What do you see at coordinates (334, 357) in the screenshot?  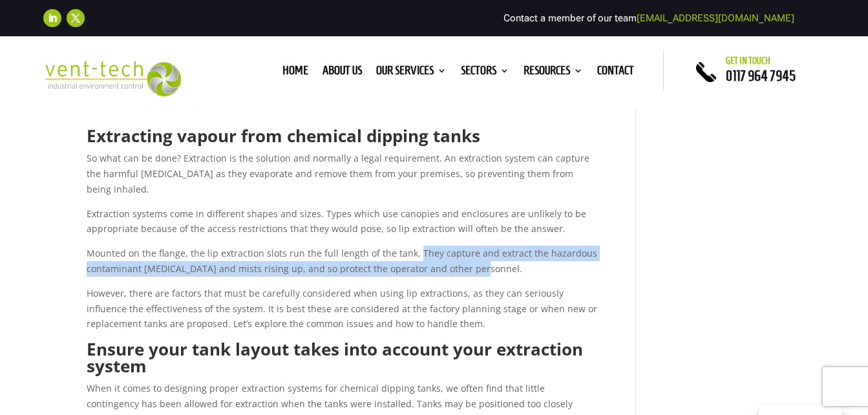 I see `strong: Ensure your tank layout takes into account your extraction system` at bounding box center [334, 357].